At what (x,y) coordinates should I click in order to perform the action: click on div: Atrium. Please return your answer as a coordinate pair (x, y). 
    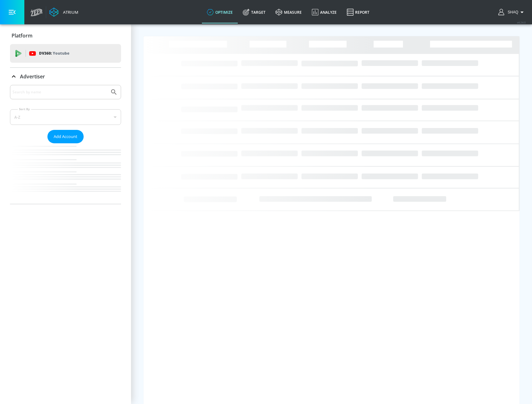
    Looking at the image, I should click on (69, 12).